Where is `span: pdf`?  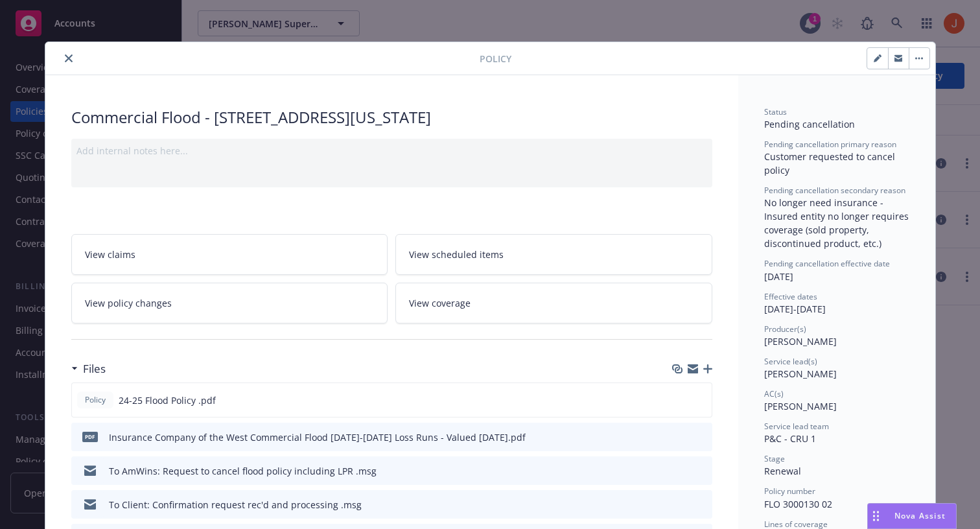
span: pdf is located at coordinates (90, 436).